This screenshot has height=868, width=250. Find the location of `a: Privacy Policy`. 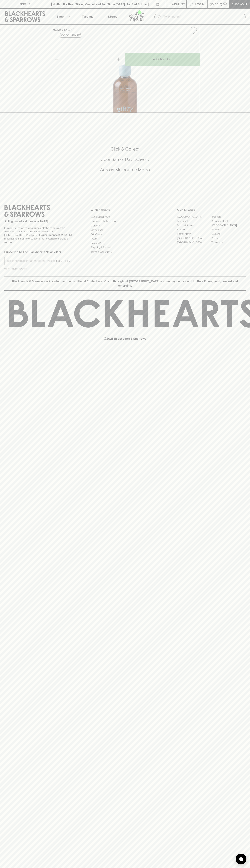

a: Privacy Policy is located at coordinates (125, 243).